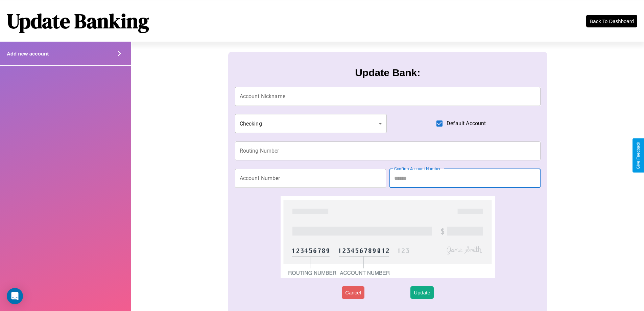 The height and width of the screenshot is (311, 644). I want to click on label: Confirm Account Number, so click(417, 168).